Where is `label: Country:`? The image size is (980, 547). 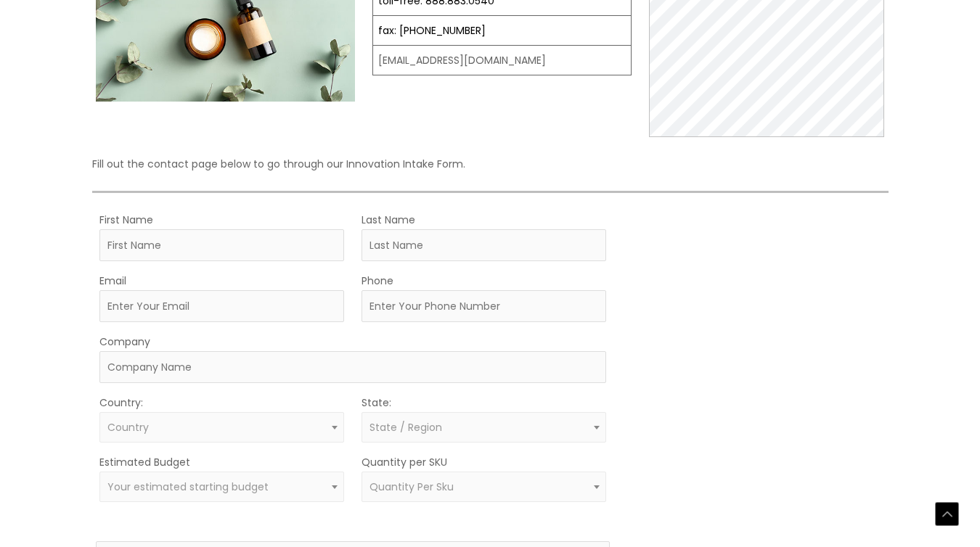 label: Country: is located at coordinates (121, 403).